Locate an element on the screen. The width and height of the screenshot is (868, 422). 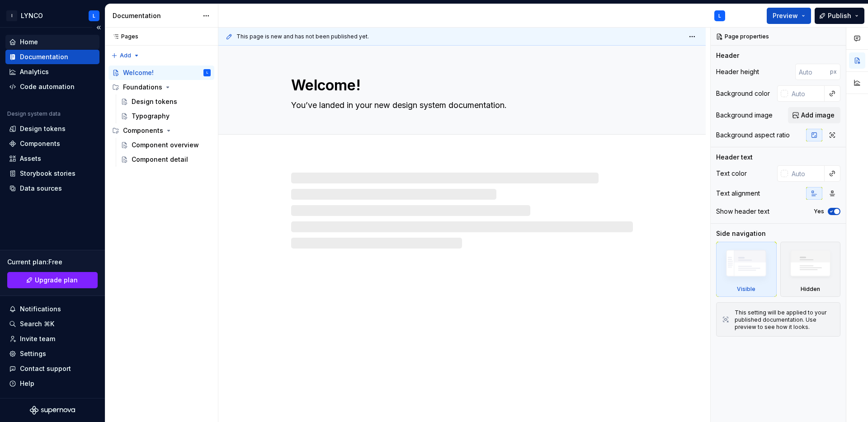
button: Add is located at coordinates (125, 56).